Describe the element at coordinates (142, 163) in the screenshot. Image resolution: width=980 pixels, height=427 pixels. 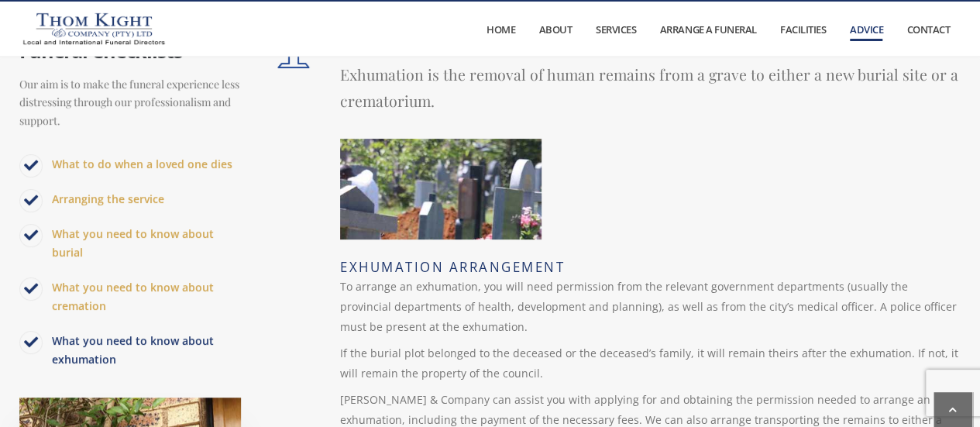
I see `a: What to do when a loved one dies` at that location.